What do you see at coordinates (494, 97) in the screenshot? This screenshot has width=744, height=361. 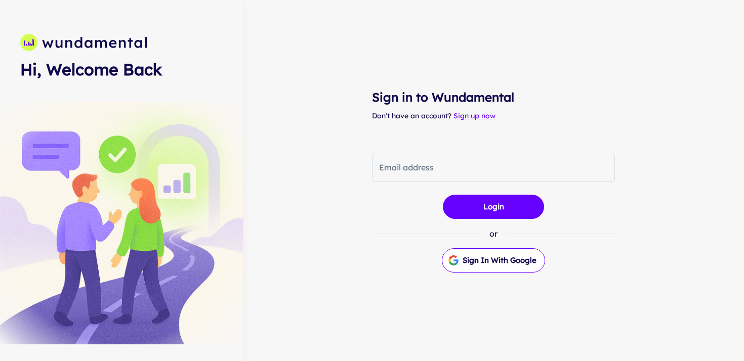 I see `h4: Sign in to Wundamental` at bounding box center [494, 97].